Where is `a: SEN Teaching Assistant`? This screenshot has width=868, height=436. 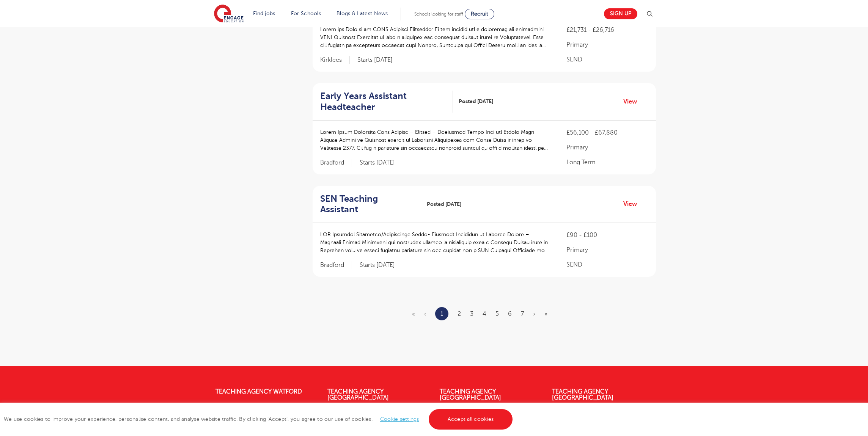 a: SEN Teaching Assistant is located at coordinates (370, 205).